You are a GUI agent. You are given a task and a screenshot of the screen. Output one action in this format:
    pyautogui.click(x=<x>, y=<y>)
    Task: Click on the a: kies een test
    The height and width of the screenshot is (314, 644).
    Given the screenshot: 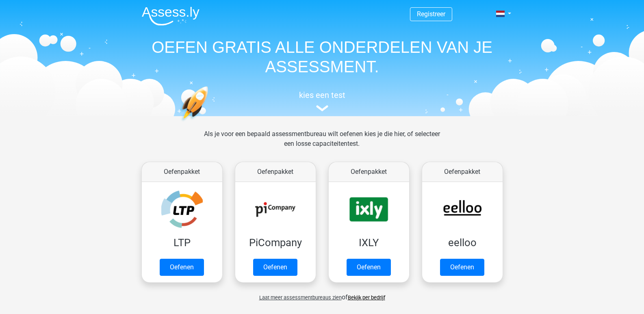 What is the action you would take?
    pyautogui.click(x=322, y=101)
    